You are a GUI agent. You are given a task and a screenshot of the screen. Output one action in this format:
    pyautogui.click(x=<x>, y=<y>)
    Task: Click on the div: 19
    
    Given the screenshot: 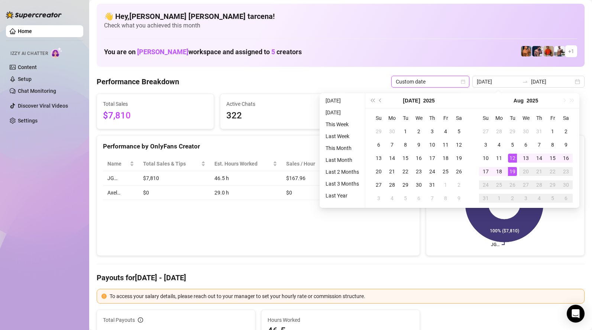 What is the action you would take?
    pyautogui.click(x=459, y=158)
    